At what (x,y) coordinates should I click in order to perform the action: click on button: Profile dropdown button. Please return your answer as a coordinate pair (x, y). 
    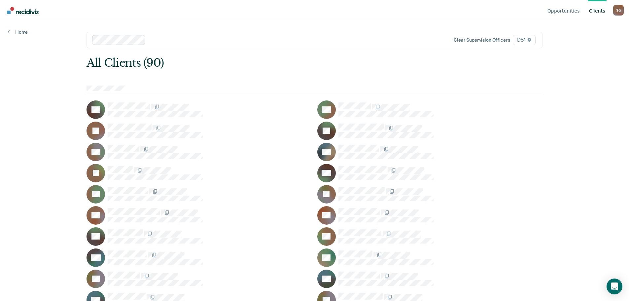
    Looking at the image, I should click on (618, 10).